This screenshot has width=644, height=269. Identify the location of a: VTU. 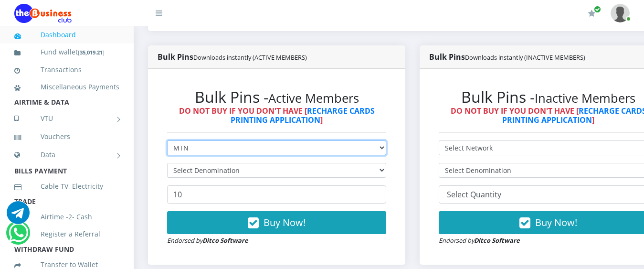
(67, 119).